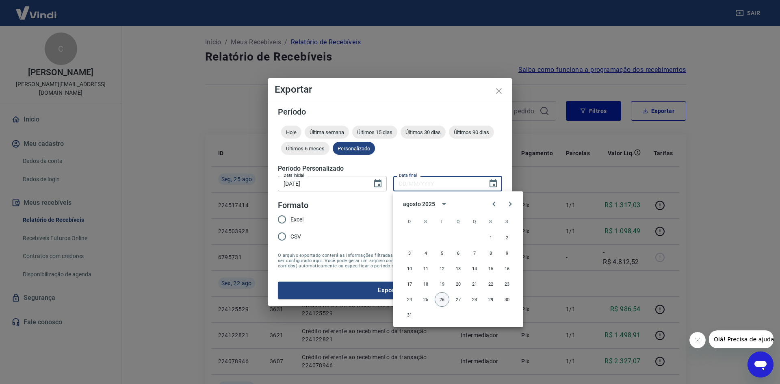 The height and width of the screenshot is (384, 780). What do you see at coordinates (442, 300) in the screenshot?
I see `button: 26` at bounding box center [442, 300].